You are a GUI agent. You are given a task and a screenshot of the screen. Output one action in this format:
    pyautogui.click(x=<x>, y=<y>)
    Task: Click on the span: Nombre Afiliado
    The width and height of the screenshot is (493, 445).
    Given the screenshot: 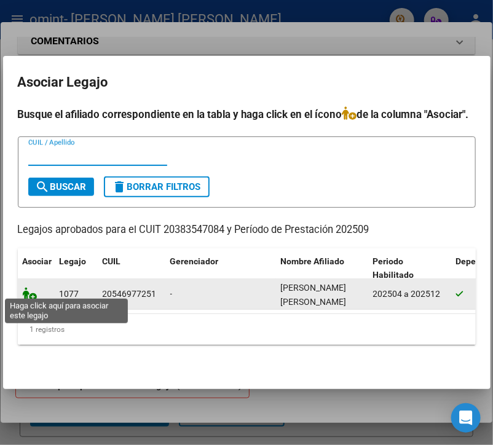 What is the action you would take?
    pyautogui.click(x=313, y=261)
    